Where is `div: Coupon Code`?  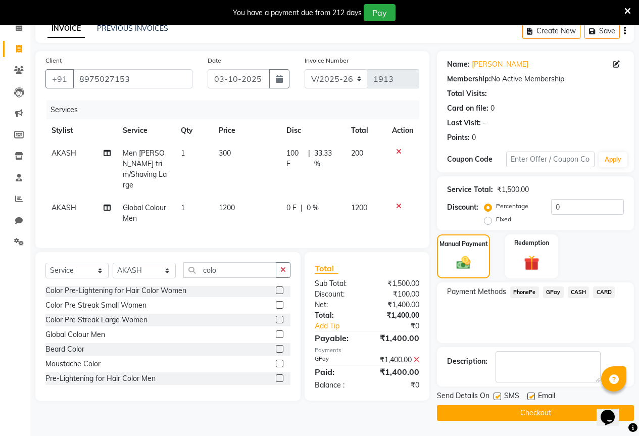 div: Coupon Code is located at coordinates (476, 159).